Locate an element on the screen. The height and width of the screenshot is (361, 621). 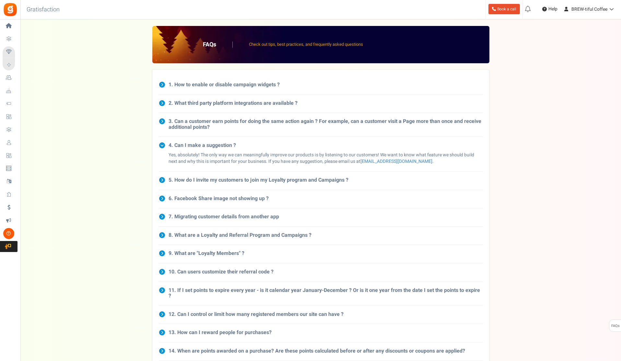
span: BREW-tiful Coffee is located at coordinates (589, 9).